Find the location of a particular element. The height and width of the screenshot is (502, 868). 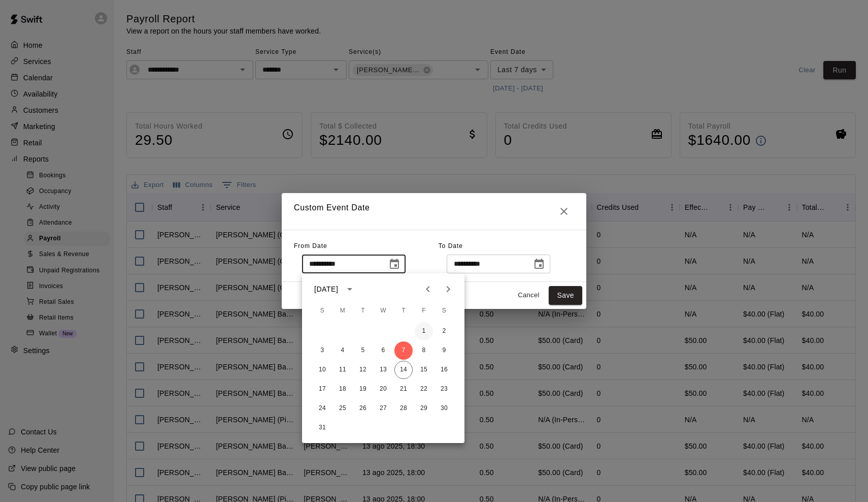

button: 2 is located at coordinates (444, 331).